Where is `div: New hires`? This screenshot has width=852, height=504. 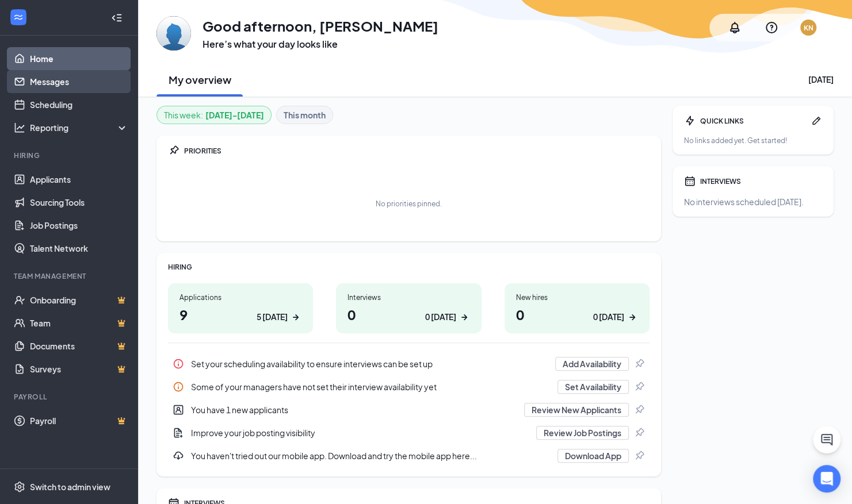 div: New hires is located at coordinates (577, 297).